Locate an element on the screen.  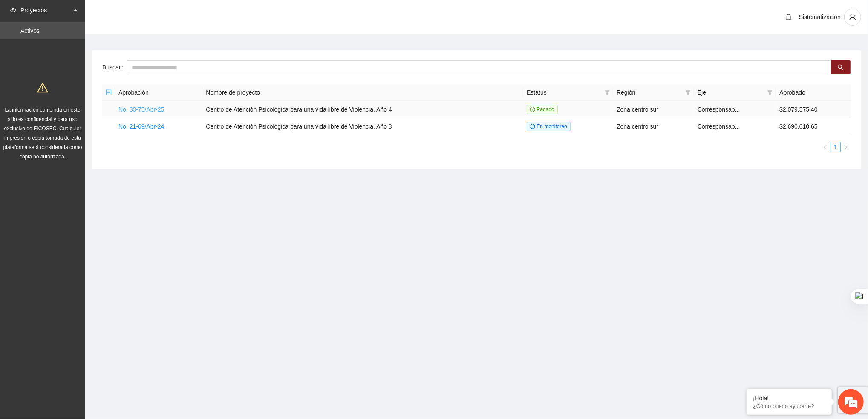
a: No. 30-75/Abr-25 is located at coordinates (141, 109).